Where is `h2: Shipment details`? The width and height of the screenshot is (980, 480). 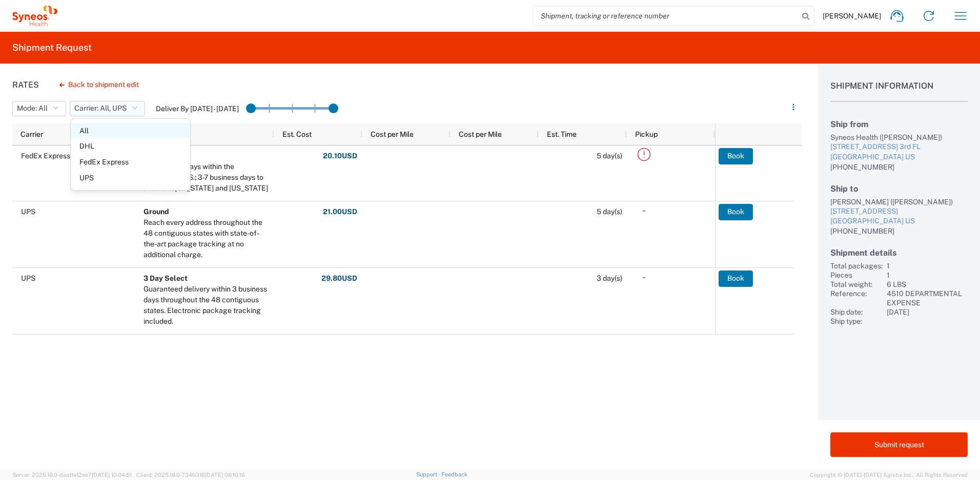
h2: Shipment details is located at coordinates (899, 252).